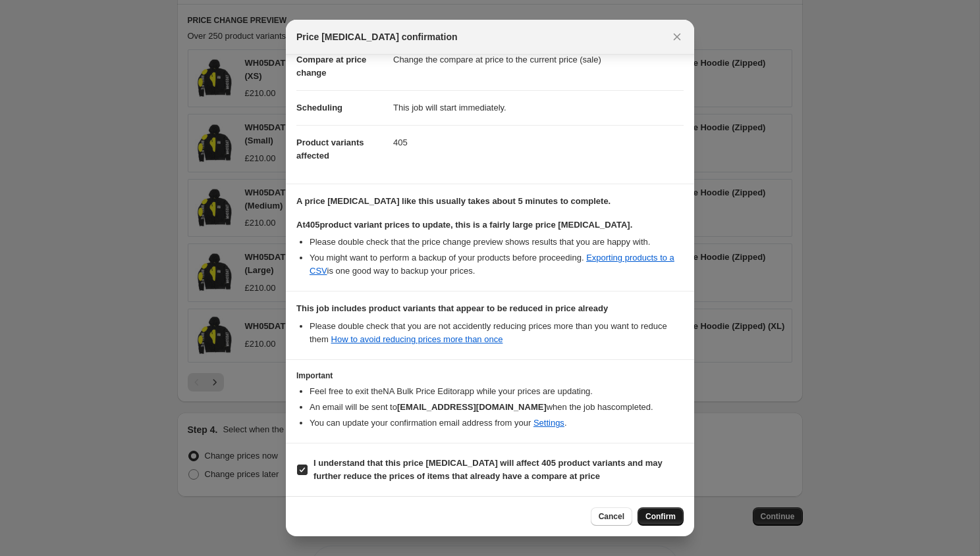  I want to click on li: An email will be sent to when the job has completed ., so click(497, 407).